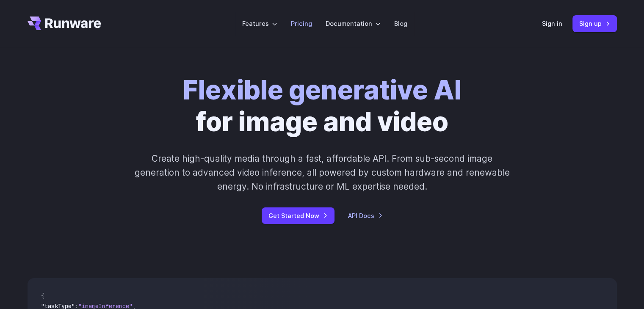 The height and width of the screenshot is (309, 644). What do you see at coordinates (260, 23) in the screenshot?
I see `label: Features` at bounding box center [260, 23].